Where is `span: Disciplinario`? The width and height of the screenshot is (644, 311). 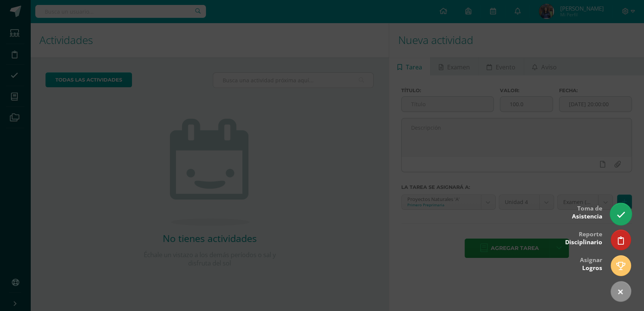 span: Disciplinario is located at coordinates (584, 242).